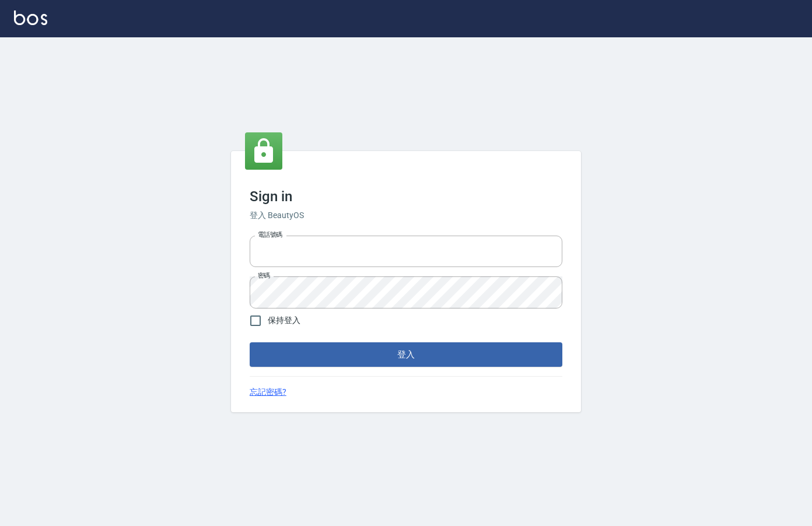 The image size is (812, 526). What do you see at coordinates (406, 355) in the screenshot?
I see `button: 登入` at bounding box center [406, 355].